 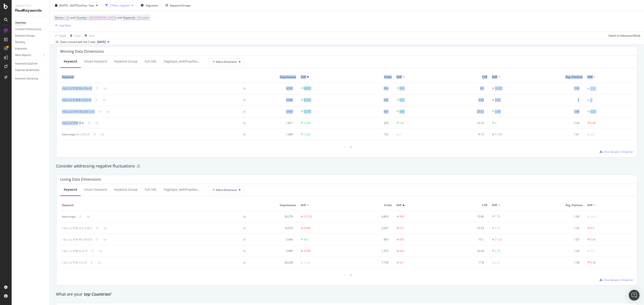 What do you see at coordinates (307, 100) in the screenshot?
I see `div: 2,771` at bounding box center [307, 100].